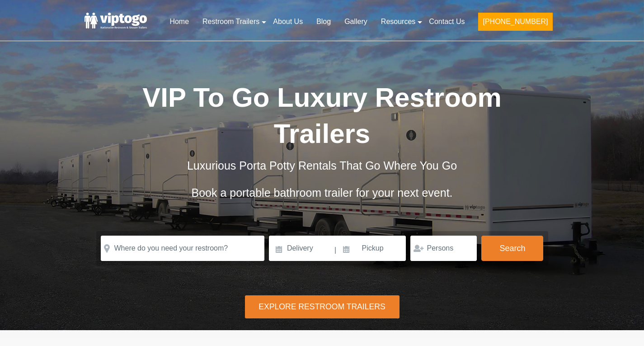 Image resolution: width=644 pixels, height=346 pixels. What do you see at coordinates (512, 248) in the screenshot?
I see `button: Search` at bounding box center [512, 248].